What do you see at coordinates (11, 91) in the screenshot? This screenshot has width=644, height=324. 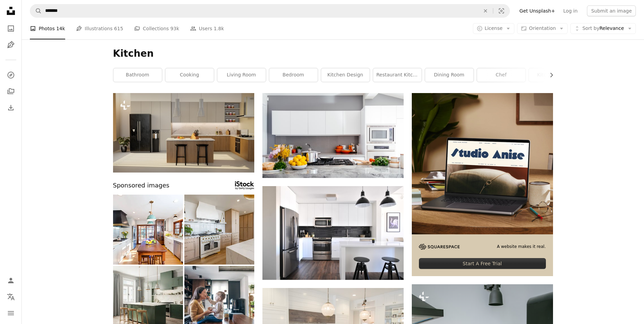 I see `a: Collections` at bounding box center [11, 91].